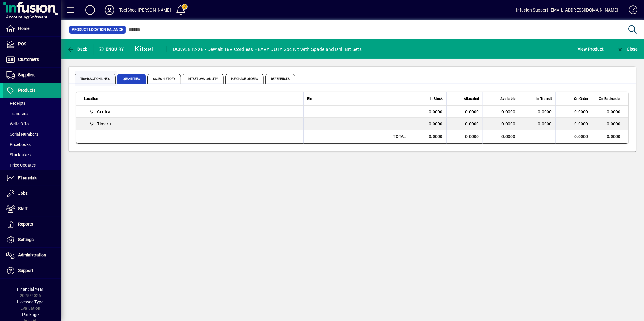  What do you see at coordinates (32, 255) in the screenshot?
I see `a: Administration` at bounding box center [32, 255].